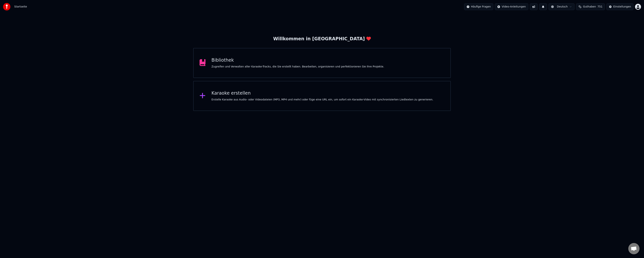  Describe the element at coordinates (7, 7) in the screenshot. I see `img: youka` at that location.